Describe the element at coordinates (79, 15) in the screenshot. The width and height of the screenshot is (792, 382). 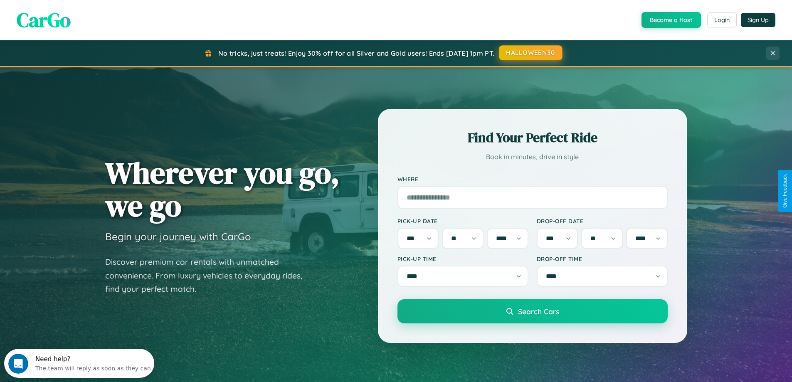
I see `div: Open Intercom Messenger` at that location.